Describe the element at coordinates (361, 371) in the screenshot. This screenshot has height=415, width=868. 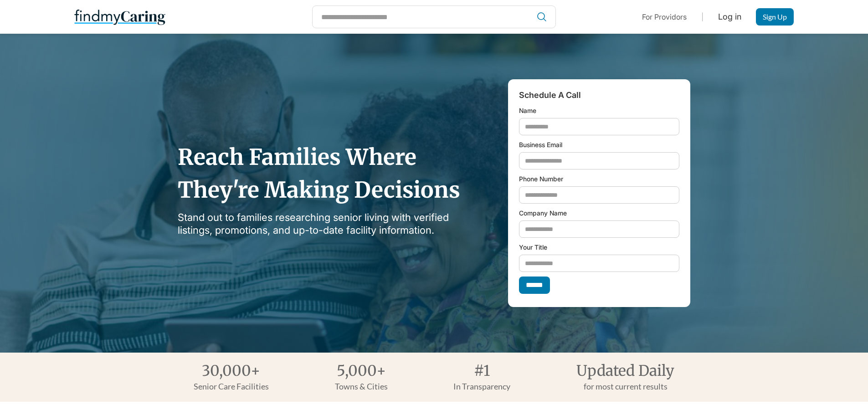
I see `div: 5,000+` at that location.